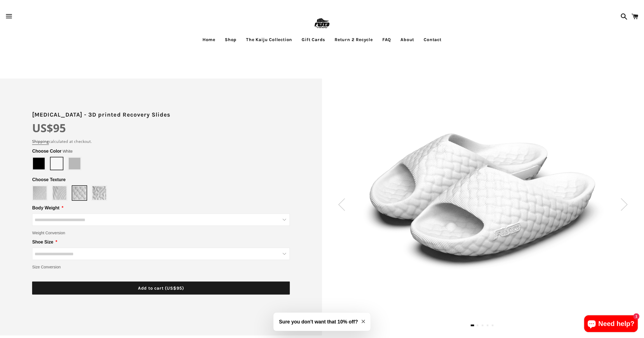 The width and height of the screenshot is (644, 338). What do you see at coordinates (493, 325) in the screenshot?
I see `button: 5` at bounding box center [493, 325].